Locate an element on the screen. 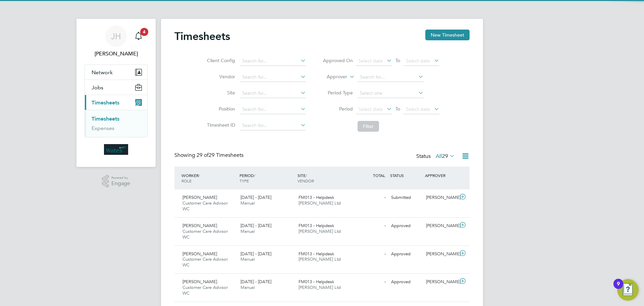 This screenshot has width=644, height=306. span: Jackie Howlett-Mason is located at coordinates (116, 54).